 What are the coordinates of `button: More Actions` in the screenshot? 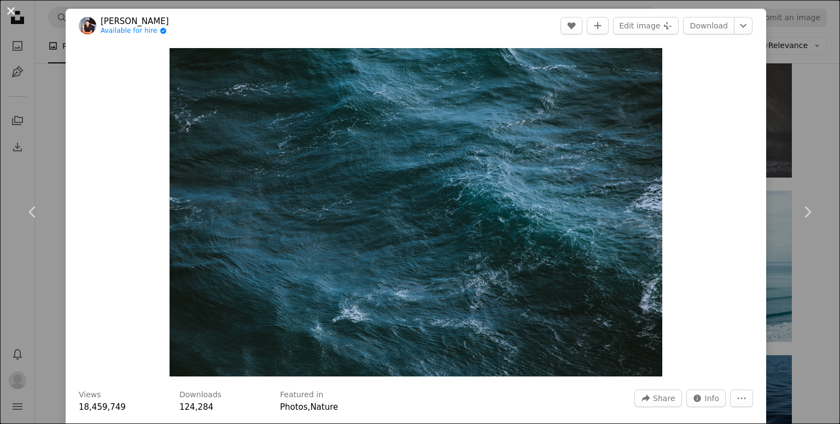 It's located at (741, 399).